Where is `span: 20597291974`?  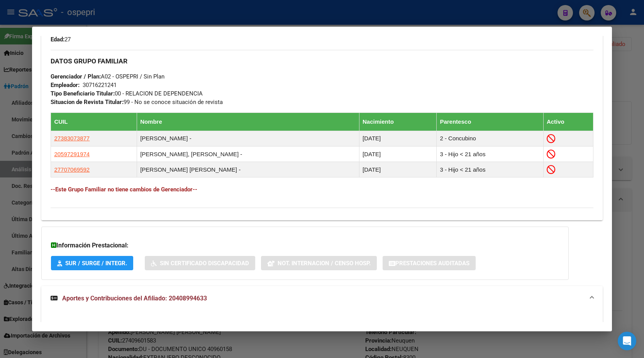 span: 20597291974 is located at coordinates (72, 154).